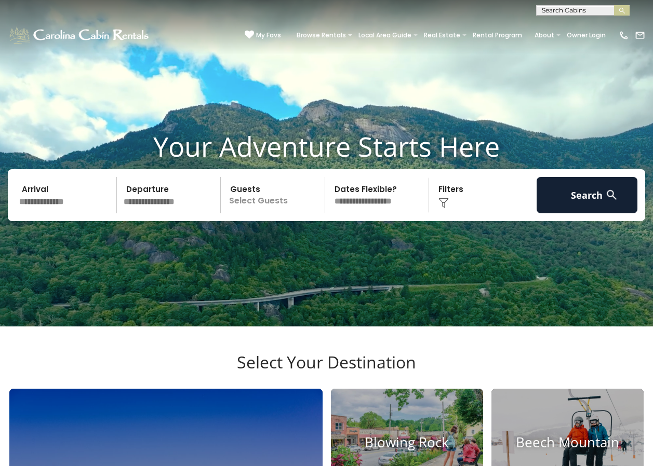  What do you see at coordinates (586, 35) in the screenshot?
I see `a: Owner Login` at bounding box center [586, 35].